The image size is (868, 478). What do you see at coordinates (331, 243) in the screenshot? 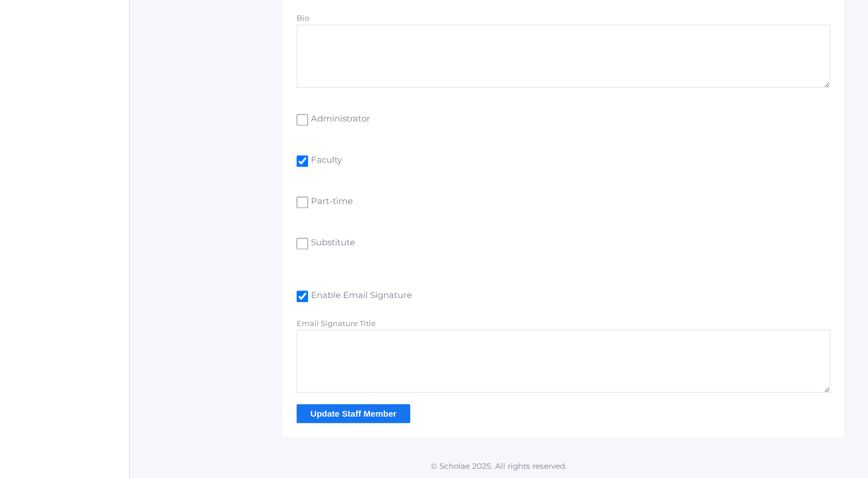
I see `span: Substitute` at bounding box center [331, 243].